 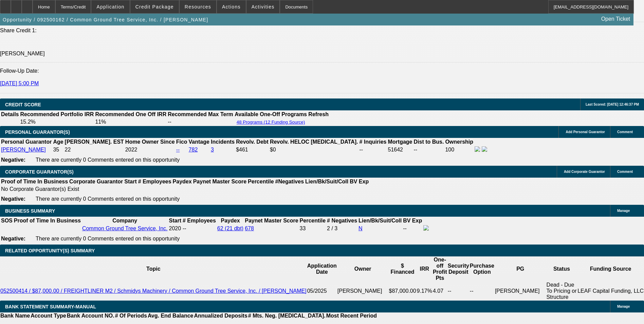 I want to click on th: Application Date, so click(x=322, y=269).